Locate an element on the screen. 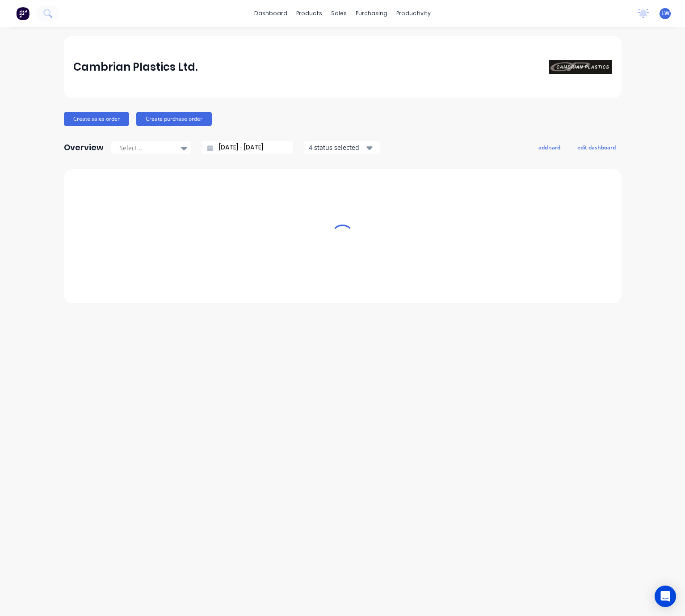 This screenshot has height=616, width=685. div: 4 status selected is located at coordinates (338, 148).